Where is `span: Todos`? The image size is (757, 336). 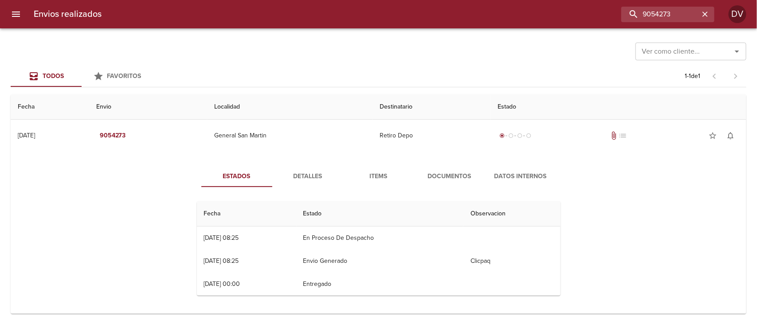
span: Todos is located at coordinates (53, 76).